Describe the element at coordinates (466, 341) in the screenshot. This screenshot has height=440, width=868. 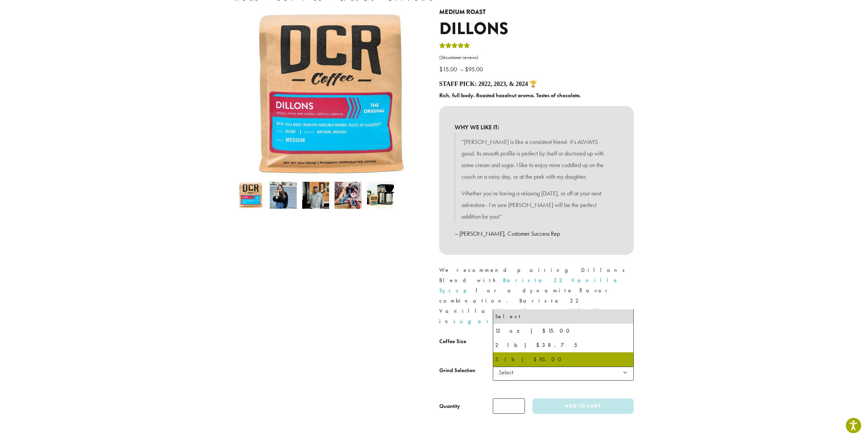
I see `label: Coffee Size` at that location.